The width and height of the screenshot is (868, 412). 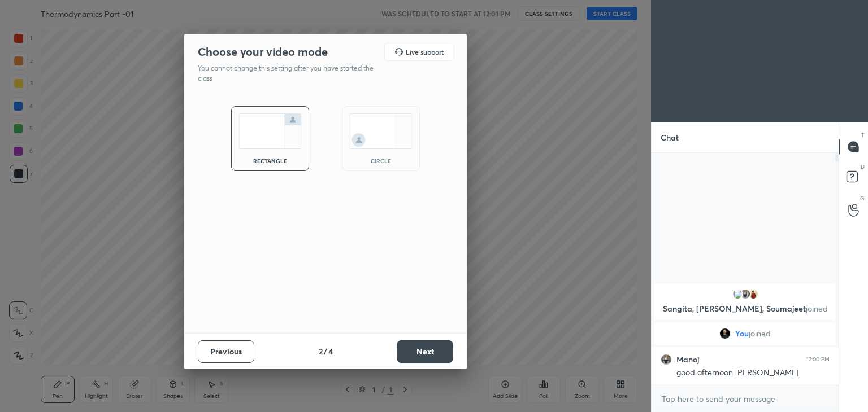 I want to click on h4: 2, so click(x=320, y=351).